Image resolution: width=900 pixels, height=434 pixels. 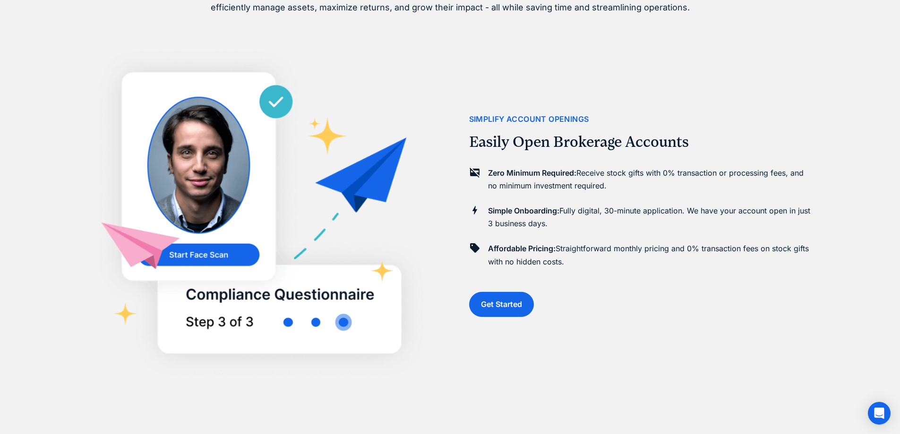 I want to click on h2: Easily Open Brokerage Accounts, so click(x=579, y=142).